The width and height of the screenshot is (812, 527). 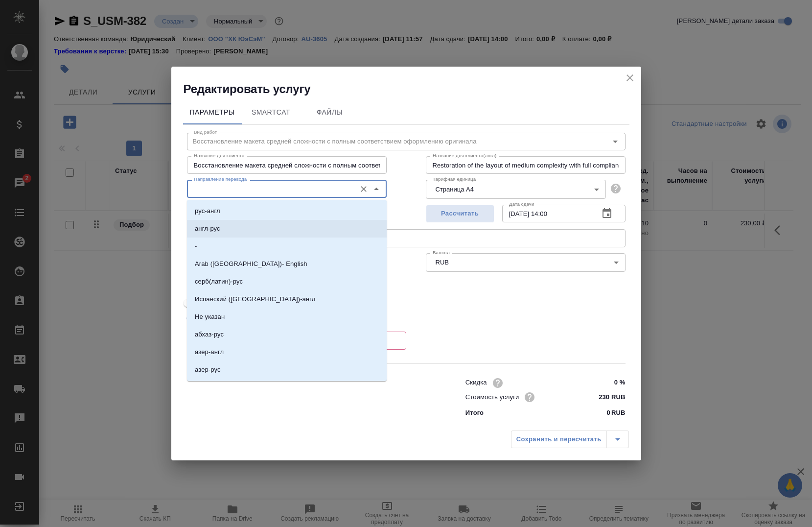 I want to click on p: азер-рус, so click(x=208, y=370).